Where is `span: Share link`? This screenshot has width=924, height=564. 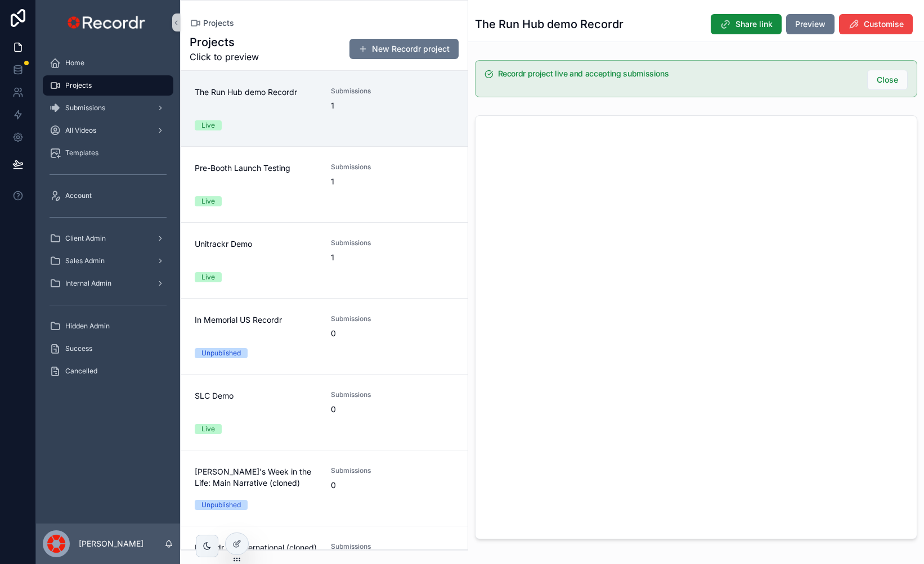
span: Share link is located at coordinates (754, 24).